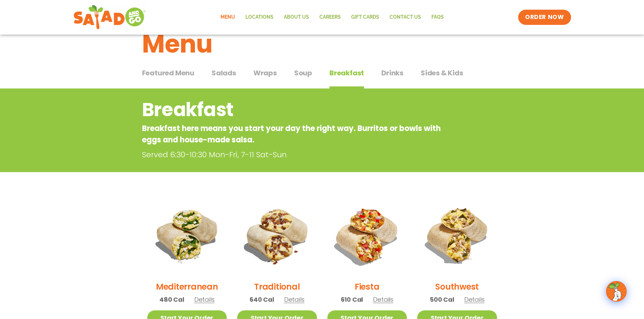 This screenshot has height=319, width=644. Describe the element at coordinates (296, 17) in the screenshot. I see `a: About Us` at that location.